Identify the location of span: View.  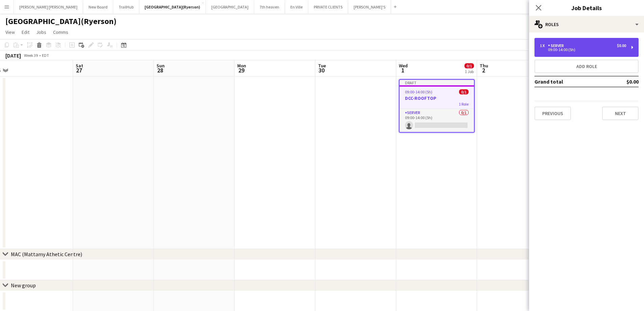
(10, 32).